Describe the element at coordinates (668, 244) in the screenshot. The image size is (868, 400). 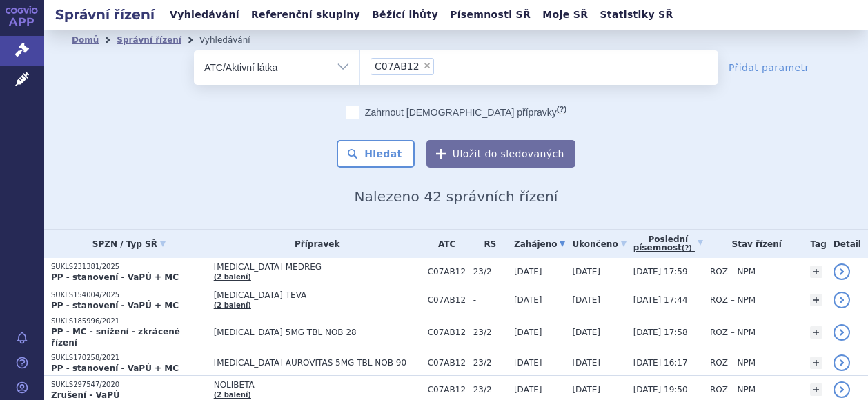
I see `a: Poslednípísemnost(?)` at that location.